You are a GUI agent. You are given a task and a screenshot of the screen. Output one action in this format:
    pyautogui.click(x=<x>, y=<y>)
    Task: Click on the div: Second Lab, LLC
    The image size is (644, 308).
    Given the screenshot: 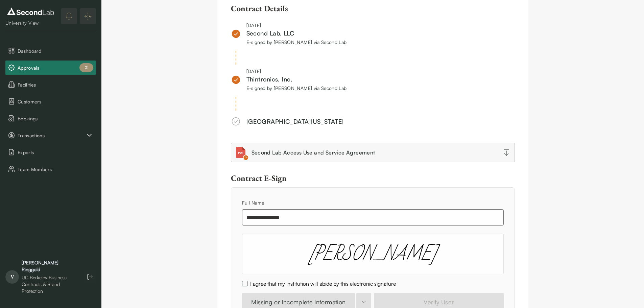 What is the action you would take?
    pyautogui.click(x=296, y=33)
    